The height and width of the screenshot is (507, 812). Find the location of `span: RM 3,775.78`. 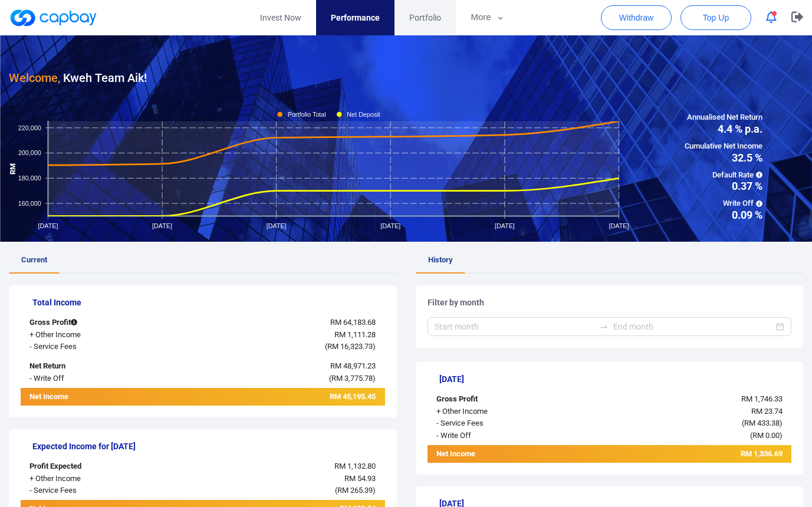

span: RM 3,775.78 is located at coordinates (352, 378).